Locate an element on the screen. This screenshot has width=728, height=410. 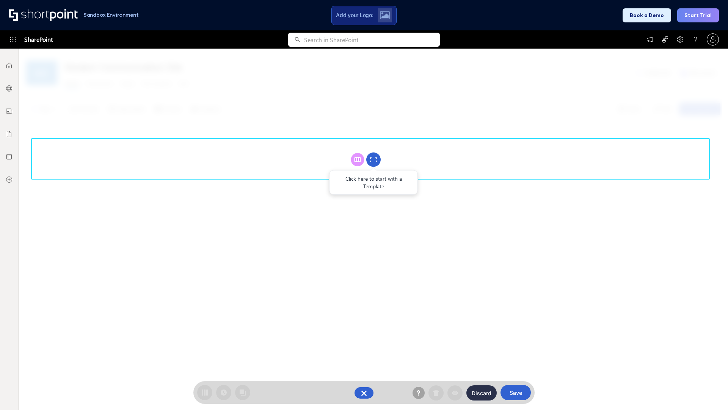
img: Upload logo is located at coordinates (385, 15).